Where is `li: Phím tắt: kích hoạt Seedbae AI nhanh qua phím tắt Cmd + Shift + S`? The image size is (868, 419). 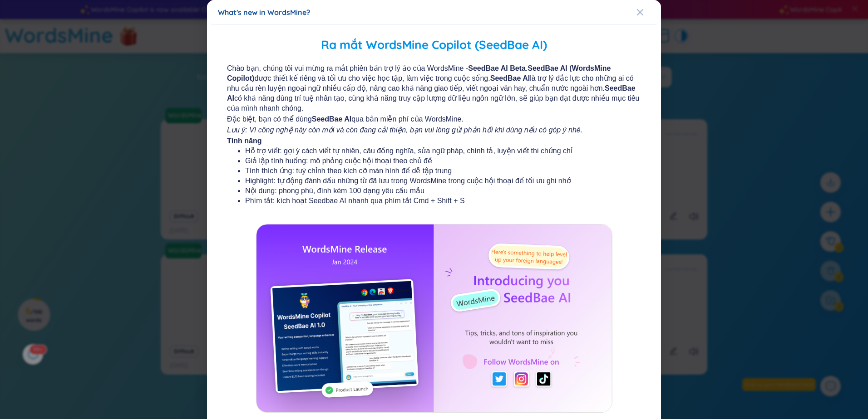 li: Phím tắt: kích hoạt Seedbae AI nhanh qua phím tắt Cmd + Shift + S is located at coordinates (434, 201).